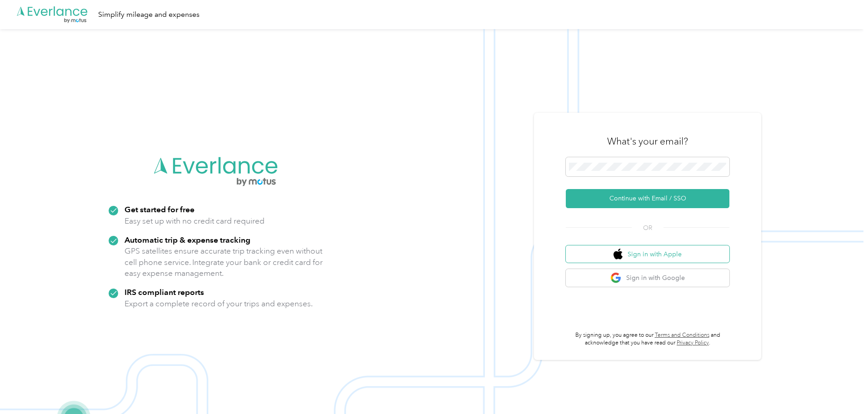 This screenshot has height=414, width=868. Describe the element at coordinates (194, 220) in the screenshot. I see `p: Easy set up with no credit card required` at that location.